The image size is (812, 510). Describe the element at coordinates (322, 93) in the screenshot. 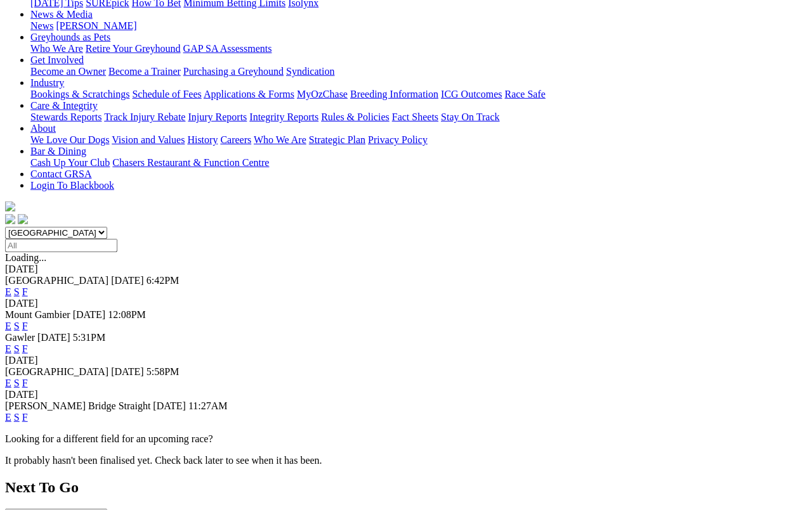

I see `a: MyOzChase` at that location.